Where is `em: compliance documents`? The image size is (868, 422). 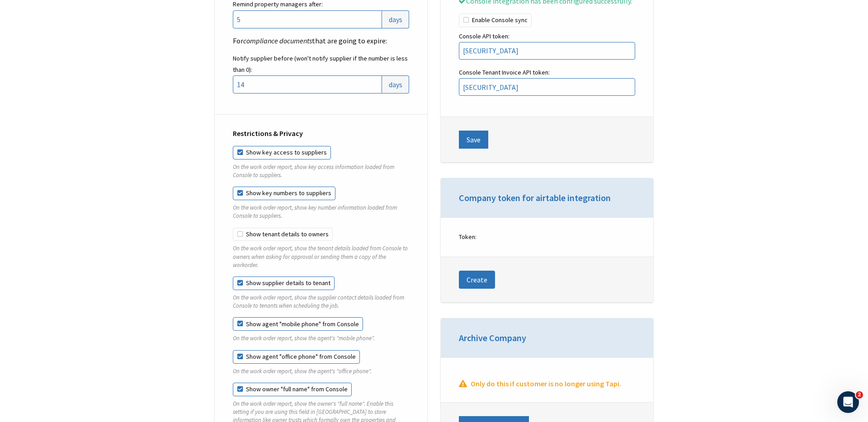
em: compliance documents is located at coordinates (277, 41).